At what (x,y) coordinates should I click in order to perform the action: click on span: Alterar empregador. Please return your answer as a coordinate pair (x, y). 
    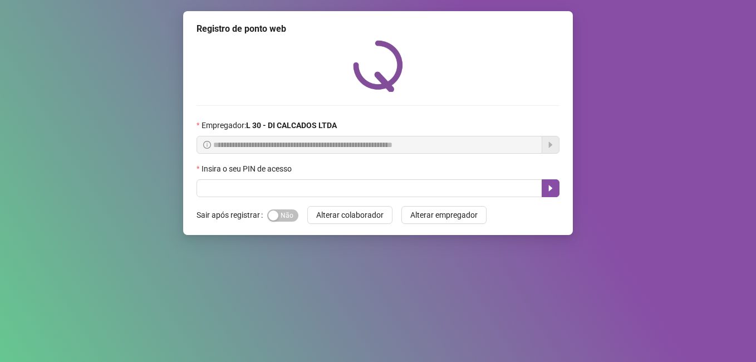
    Looking at the image, I should click on (443, 215).